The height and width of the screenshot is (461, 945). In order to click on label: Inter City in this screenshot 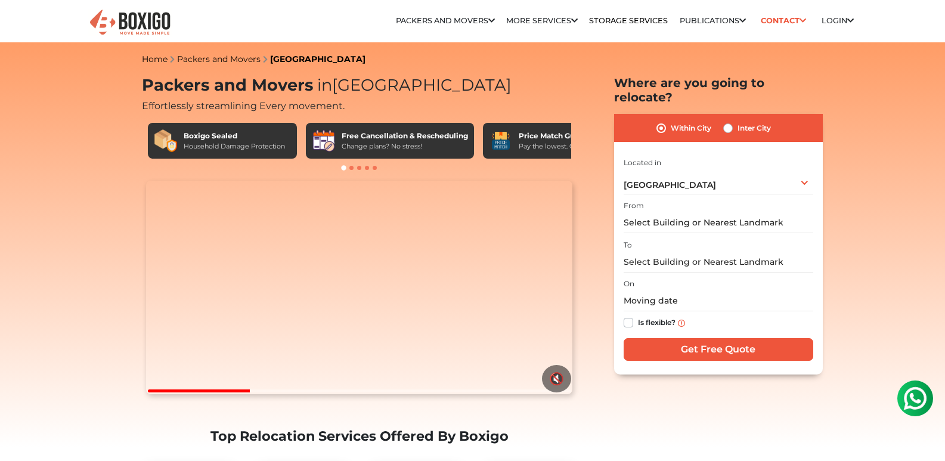, I will do `click(755, 128)`.